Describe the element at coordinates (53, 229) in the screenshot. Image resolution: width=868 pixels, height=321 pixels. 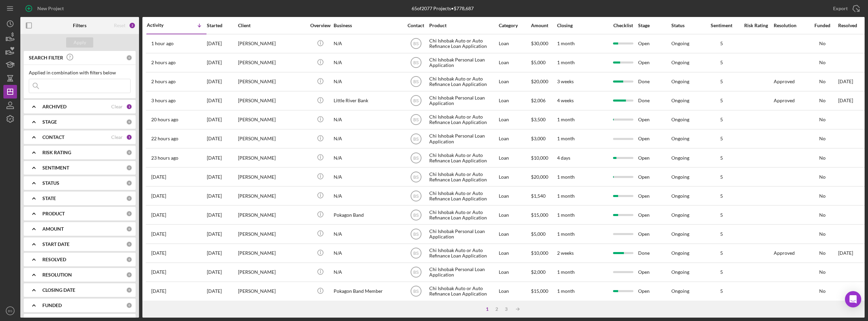
I see `b: AMOUNT` at that location.